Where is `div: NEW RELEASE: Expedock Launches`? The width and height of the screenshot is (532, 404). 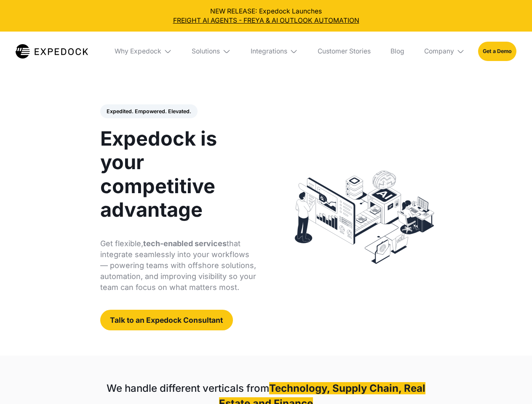
div: NEW RELEASE: Expedock Launches is located at coordinates (266, 16).